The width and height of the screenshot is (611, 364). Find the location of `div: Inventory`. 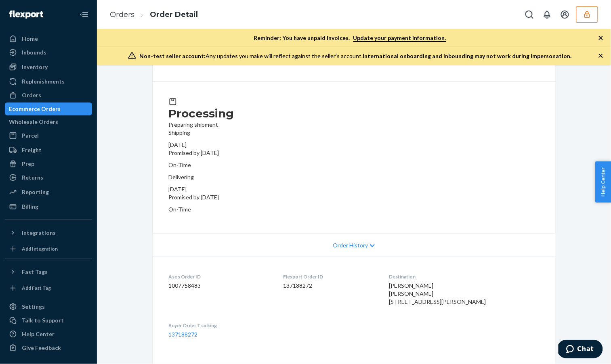

div: Inventory is located at coordinates (35, 67).